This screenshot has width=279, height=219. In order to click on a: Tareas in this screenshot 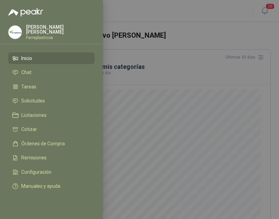, I will do `click(51, 87)`.